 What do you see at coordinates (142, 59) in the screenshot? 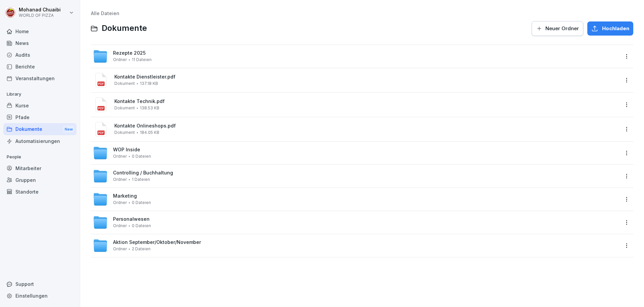
I see `span: 11 Dateien` at bounding box center [142, 59].